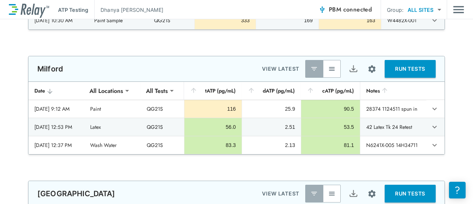  What do you see at coordinates (393, 90) in the screenshot?
I see `div: Notes` at bounding box center [393, 90].